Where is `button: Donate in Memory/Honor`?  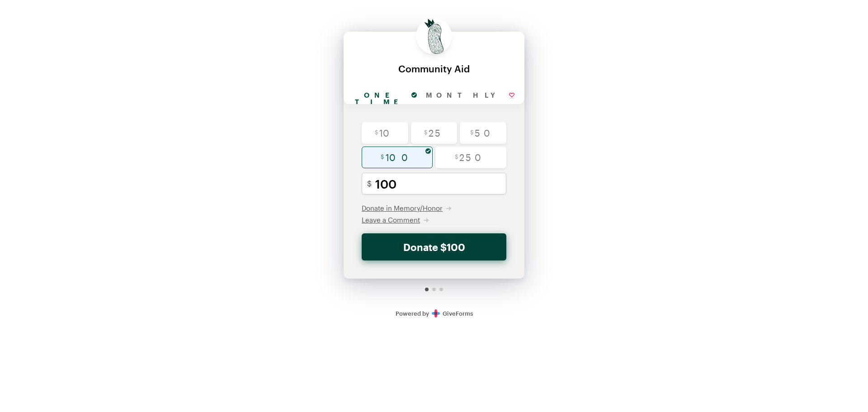
button: Donate in Memory/Honor is located at coordinates (406, 208).